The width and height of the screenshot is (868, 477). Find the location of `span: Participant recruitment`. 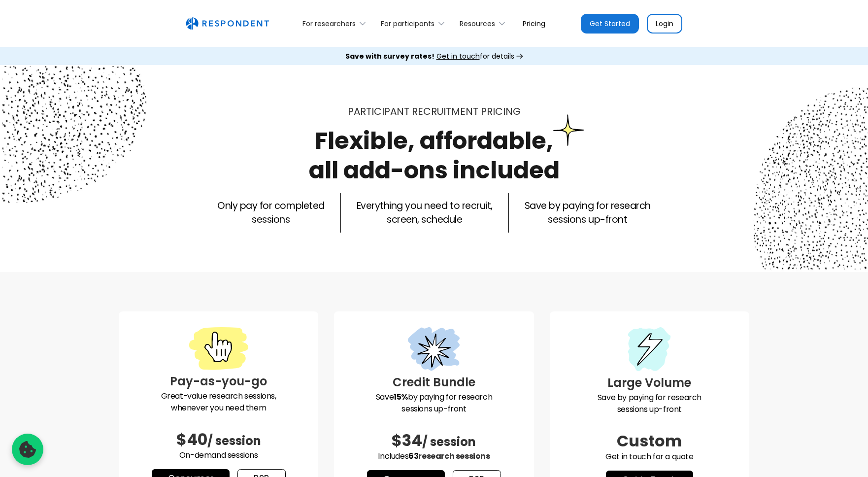

span: Participant recruitment is located at coordinates (412, 111).